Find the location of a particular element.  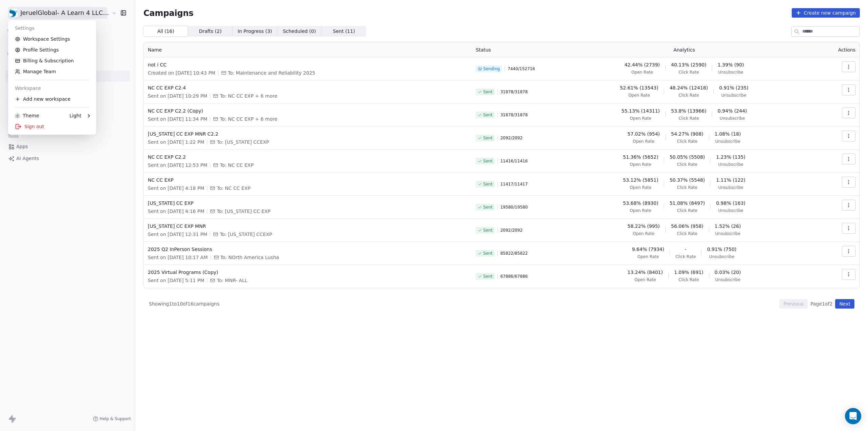

div: Add new workspace is located at coordinates (52, 99).